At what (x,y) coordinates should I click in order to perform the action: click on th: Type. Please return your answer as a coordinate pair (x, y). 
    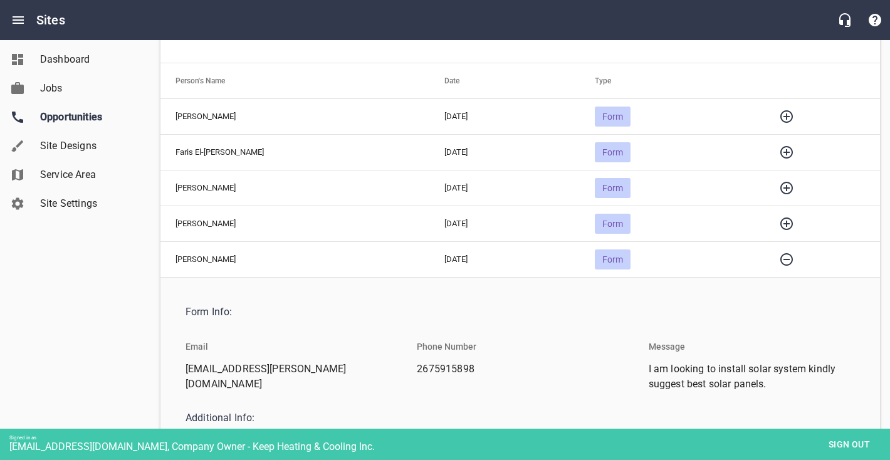
    Looking at the image, I should click on (668, 81).